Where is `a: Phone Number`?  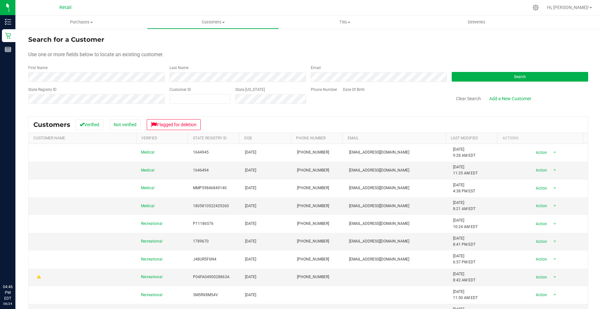
a: Phone Number is located at coordinates (311, 138).